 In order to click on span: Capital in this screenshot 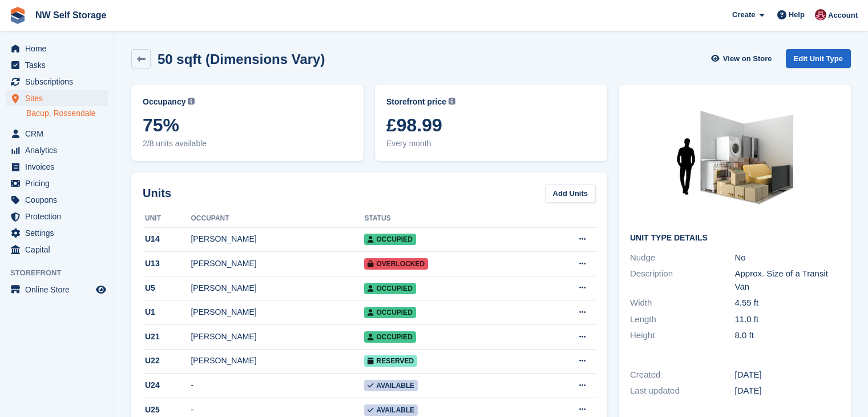, I will do `click(59, 250)`.